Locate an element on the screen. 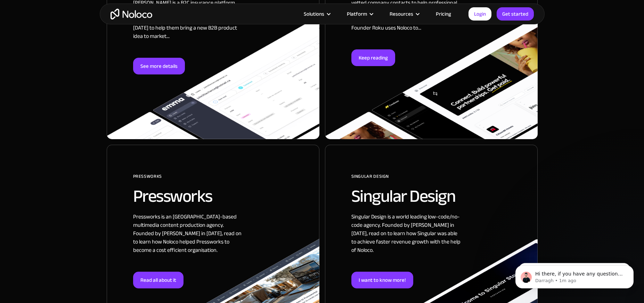 This screenshot has width=644, height=303. div: Singular Design is located at coordinates (432, 179).